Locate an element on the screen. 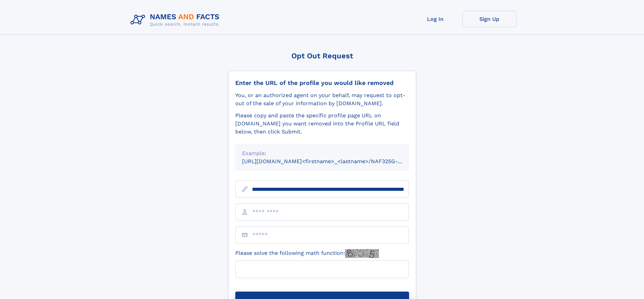 This screenshot has height=299, width=644. a: Sign Up is located at coordinates (489, 19).